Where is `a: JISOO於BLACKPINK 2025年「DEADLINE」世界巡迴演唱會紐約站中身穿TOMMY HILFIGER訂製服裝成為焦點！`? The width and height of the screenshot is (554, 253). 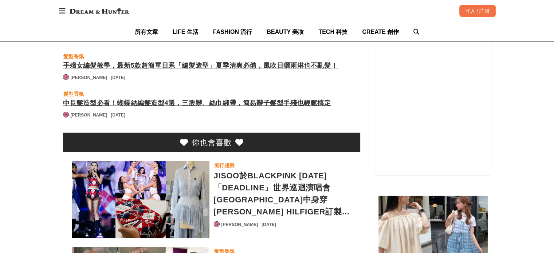 a: JISOO於BLACKPINK 2025年「DEADLINE」世界巡迴演唱會紐約站中身穿TOMMY HILFIGER訂製服裝成為焦點！ is located at coordinates (141, 200).